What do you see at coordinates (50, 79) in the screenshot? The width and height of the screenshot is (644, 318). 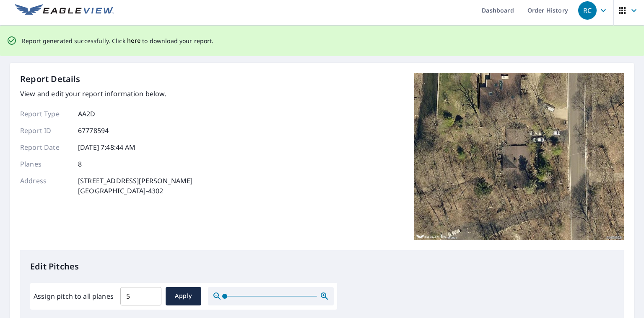 I see `p: Report Details` at bounding box center [50, 79].